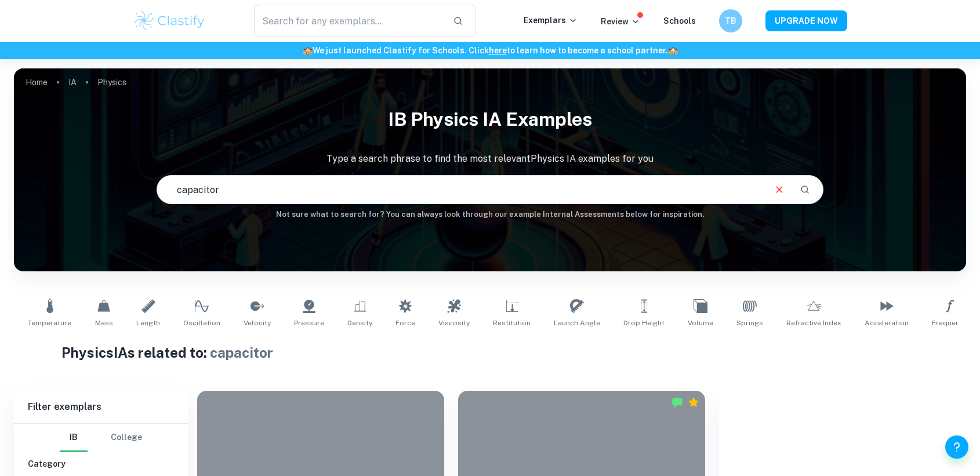 The height and width of the screenshot is (476, 980). I want to click on a: Home, so click(37, 83).